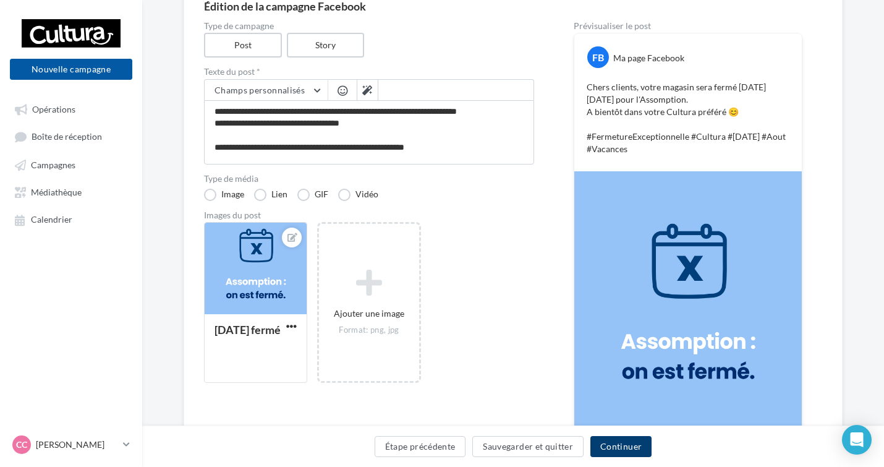  Describe the element at coordinates (271, 195) in the screenshot. I see `label: Lien` at that location.